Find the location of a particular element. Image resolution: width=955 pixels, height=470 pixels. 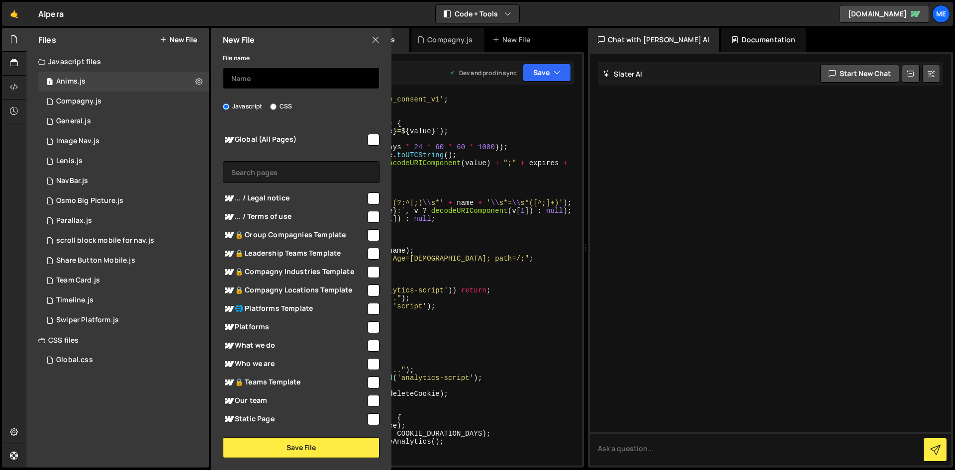

span: Our team is located at coordinates (294, 401).